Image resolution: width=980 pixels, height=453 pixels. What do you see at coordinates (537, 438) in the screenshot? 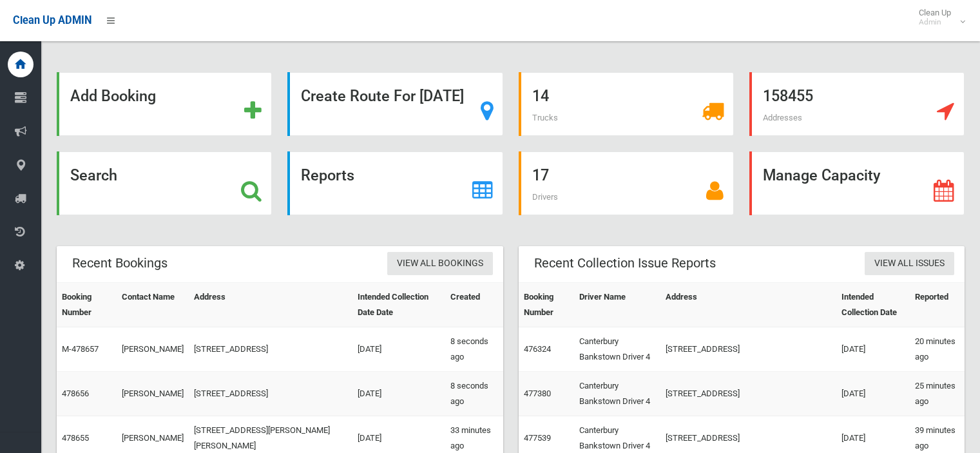
I see `a: 477539` at bounding box center [537, 438].